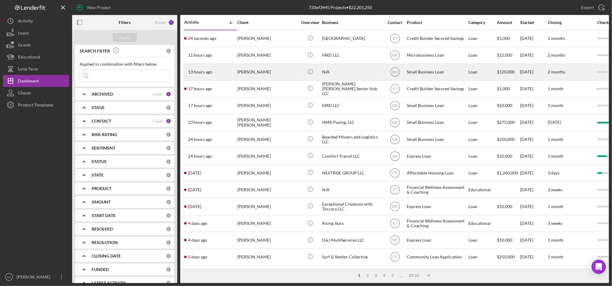 The height and width of the screenshot is (286, 612). What do you see at coordinates (36, 93) in the screenshot?
I see `button: Clients` at bounding box center [36, 93].